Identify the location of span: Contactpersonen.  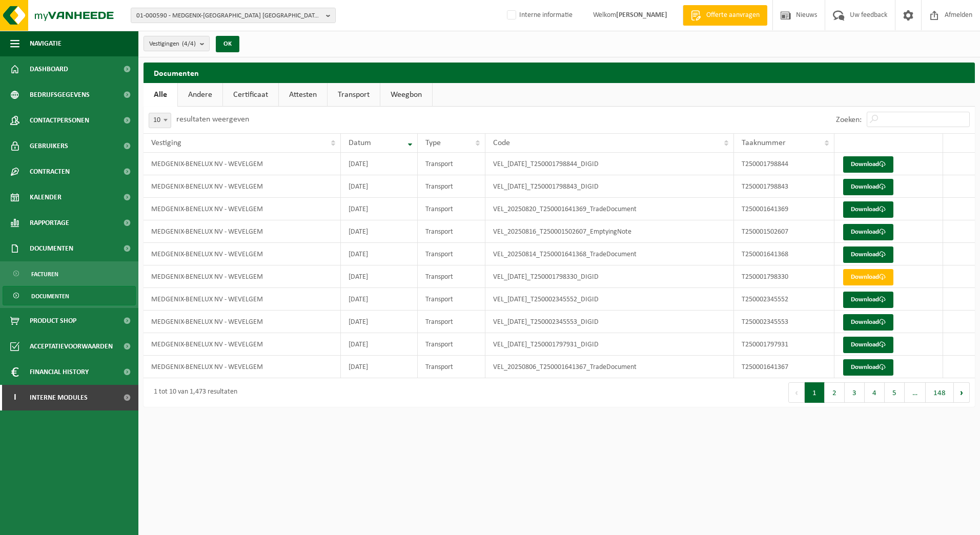
(59, 121).